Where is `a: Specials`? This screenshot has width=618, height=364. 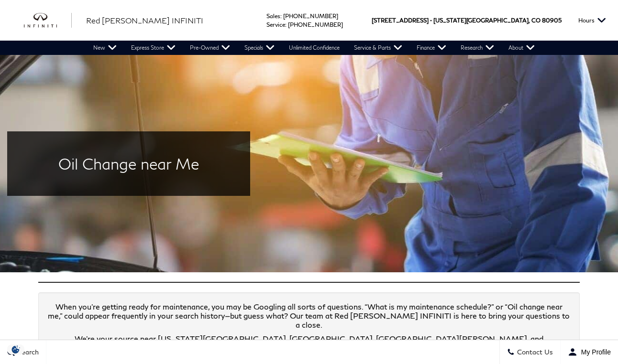
a: Specials is located at coordinates (259, 47).